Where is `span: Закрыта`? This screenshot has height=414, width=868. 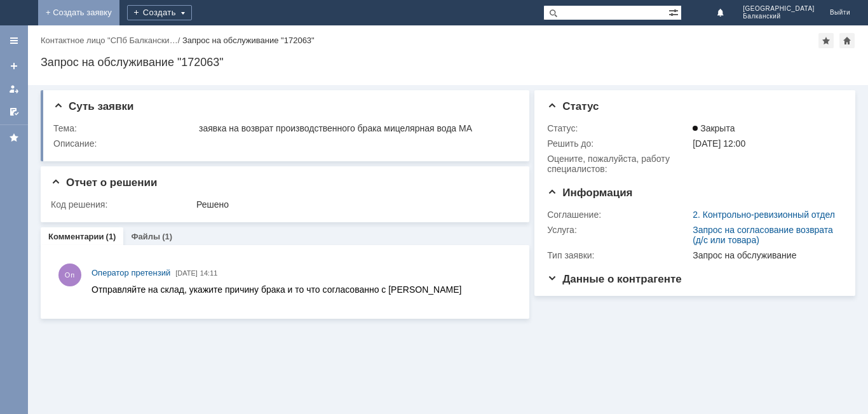
span: Закрыта is located at coordinates (714, 128).